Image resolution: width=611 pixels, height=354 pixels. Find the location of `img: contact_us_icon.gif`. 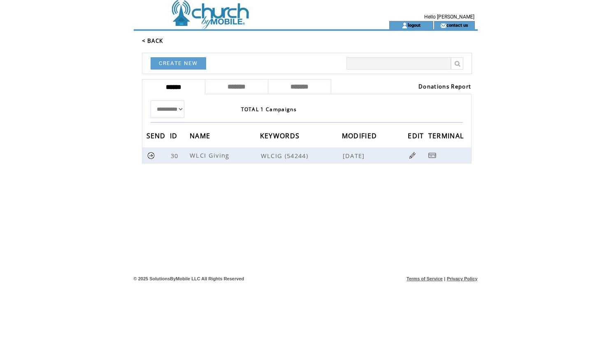

img: contact_us_icon.gif is located at coordinates (443, 26).